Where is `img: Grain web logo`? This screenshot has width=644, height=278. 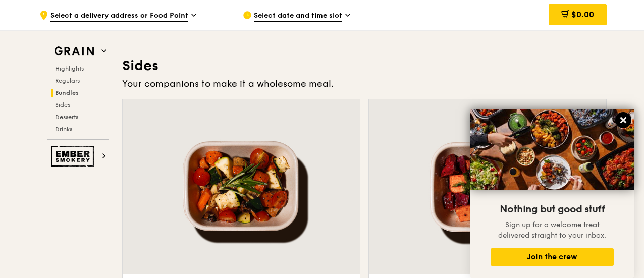
img: Grain web logo is located at coordinates (74, 51).